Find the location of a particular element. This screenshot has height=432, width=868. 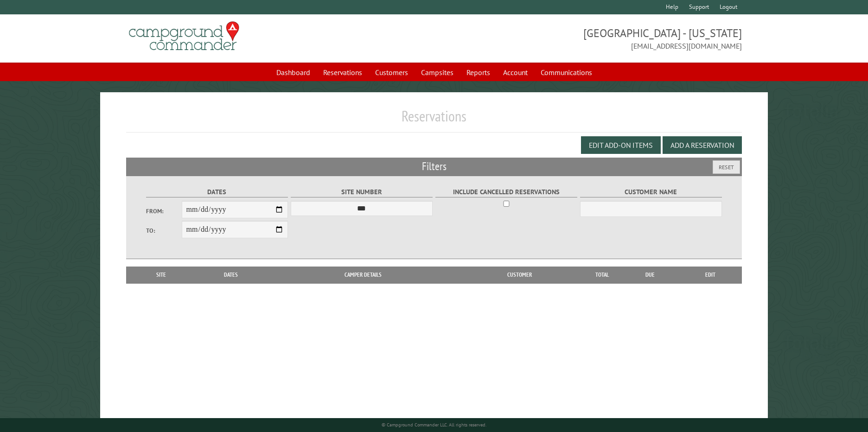

label: Dates is located at coordinates (217, 192).